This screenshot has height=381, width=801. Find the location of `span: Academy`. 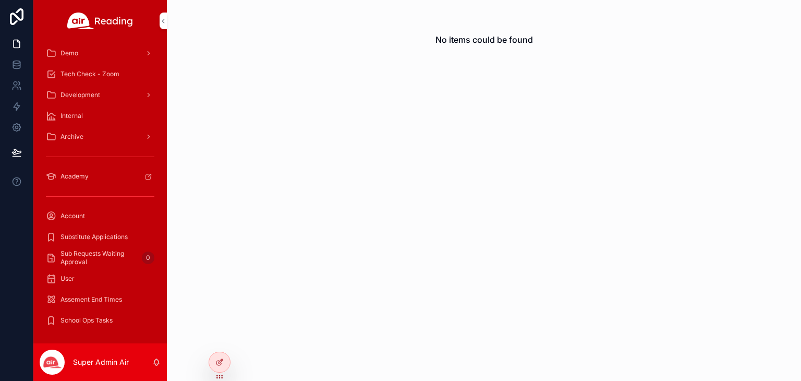

span: Academy is located at coordinates (75, 176).